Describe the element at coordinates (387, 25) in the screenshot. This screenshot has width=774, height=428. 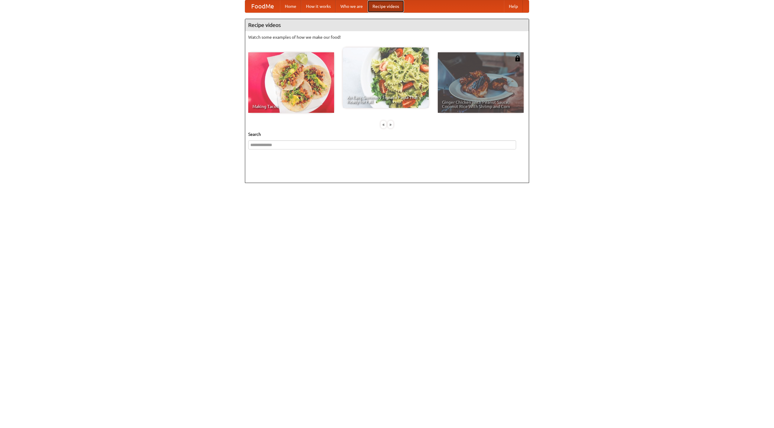
I see `h4: Recipe videos` at that location.